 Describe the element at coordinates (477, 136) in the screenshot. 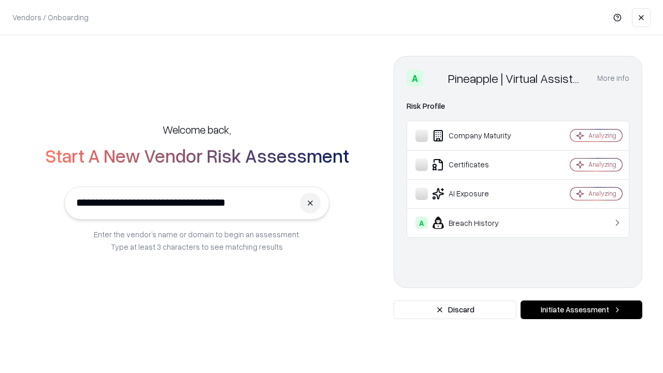

I see `div: Company Maturity` at that location.